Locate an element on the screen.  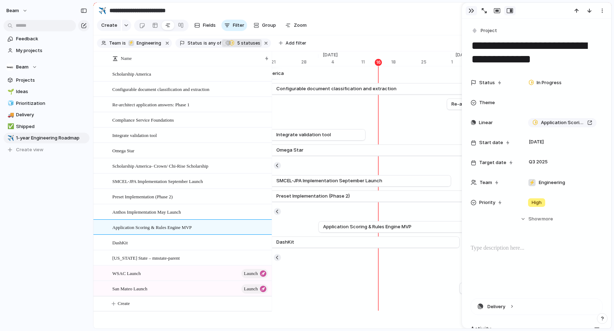
button: Showmore is located at coordinates (537, 219).